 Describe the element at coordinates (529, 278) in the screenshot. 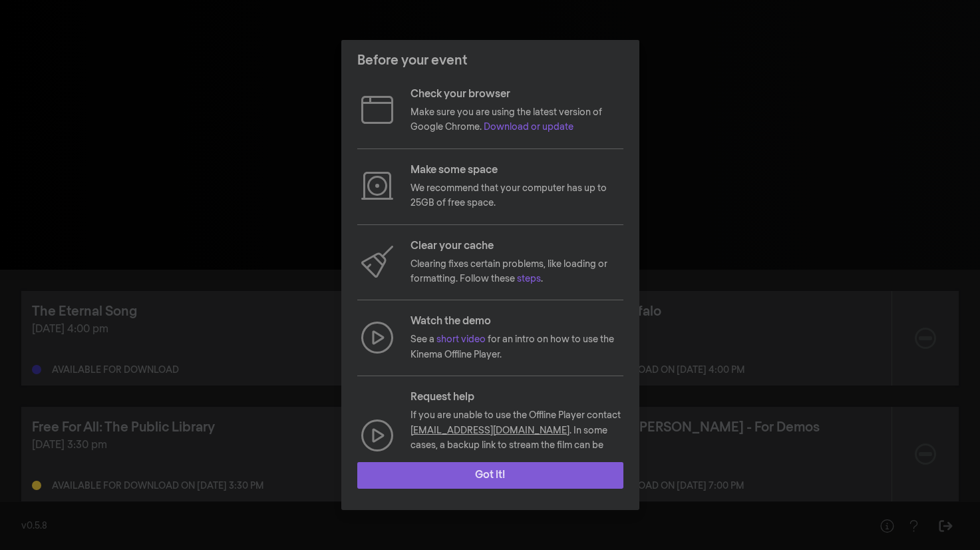

I see `a: steps` at that location.